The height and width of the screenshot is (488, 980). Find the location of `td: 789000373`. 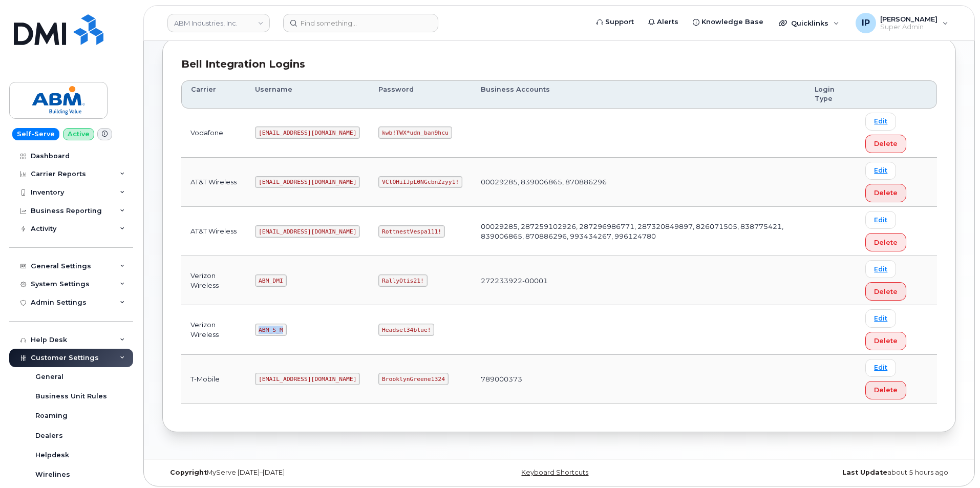

td: 789000373 is located at coordinates (639, 379).